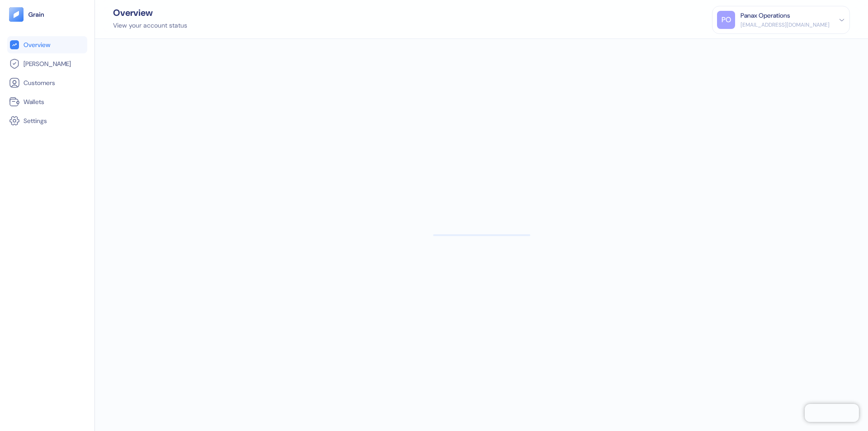 The image size is (868, 431). Describe the element at coordinates (17, 15) in the screenshot. I see `img: logo-tablet-V2.svg` at that location.